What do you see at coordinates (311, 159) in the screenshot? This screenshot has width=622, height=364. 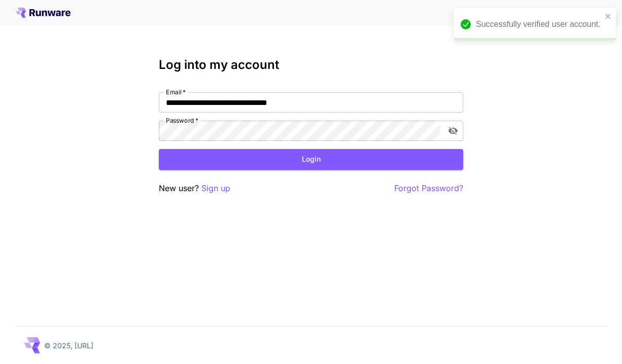 I see `button: Login` at bounding box center [311, 159].